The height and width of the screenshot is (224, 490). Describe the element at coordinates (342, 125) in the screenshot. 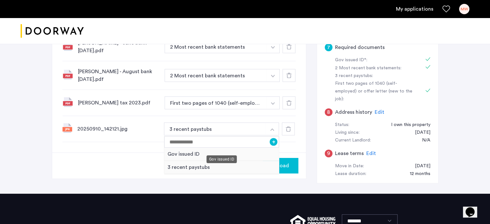

I see `div: Status:` at that location.